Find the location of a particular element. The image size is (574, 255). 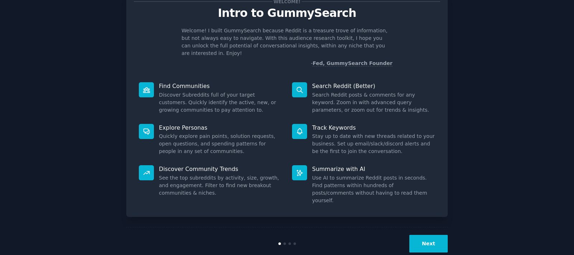

p: Summarize with AI is located at coordinates (373, 169).